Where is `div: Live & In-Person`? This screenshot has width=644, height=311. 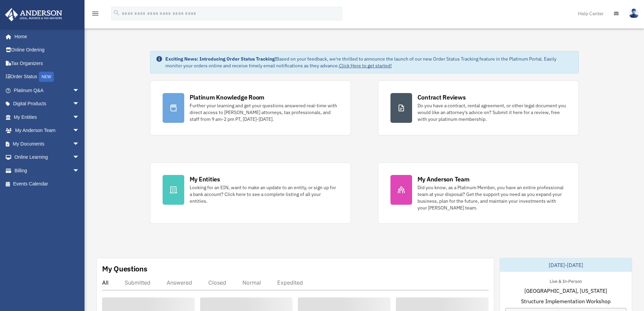 div: Live & In-Person is located at coordinates (566, 281).